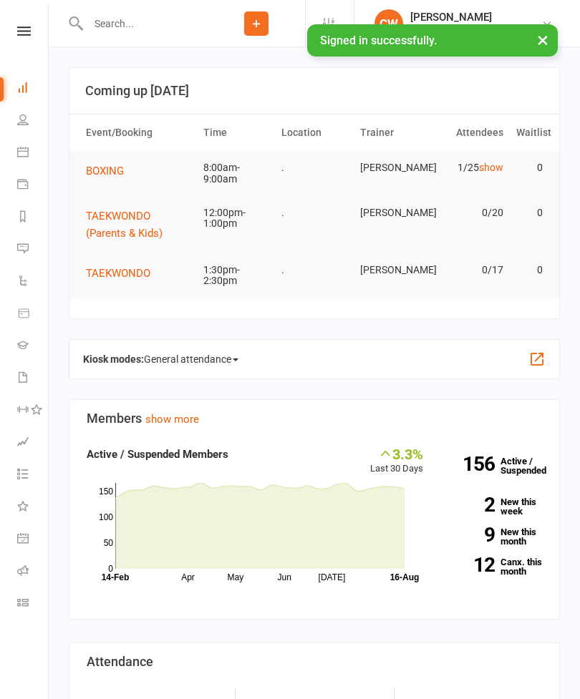  What do you see at coordinates (397, 461) in the screenshot?
I see `div: Last 30 Days` at bounding box center [397, 461].